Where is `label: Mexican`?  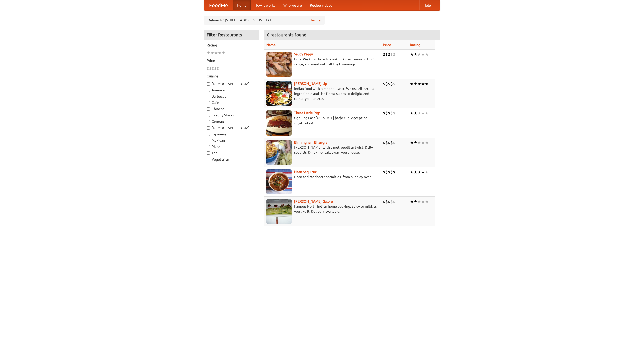
label: Mexican is located at coordinates (231, 140).